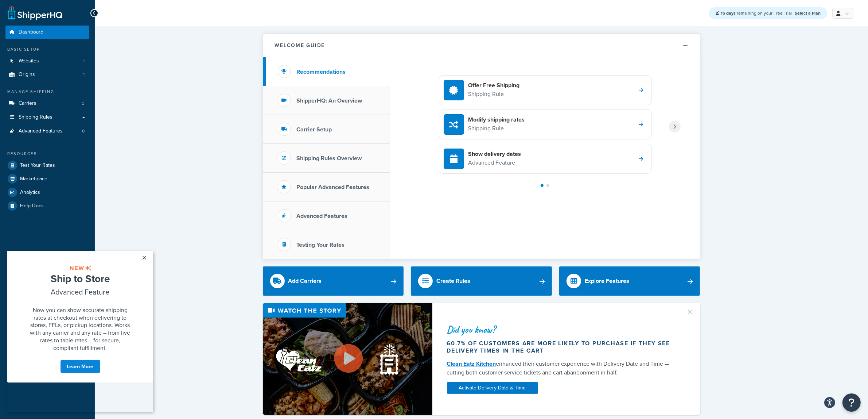 The width and height of the screenshot is (868, 419). I want to click on h3: Advanced Features, so click(322, 216).